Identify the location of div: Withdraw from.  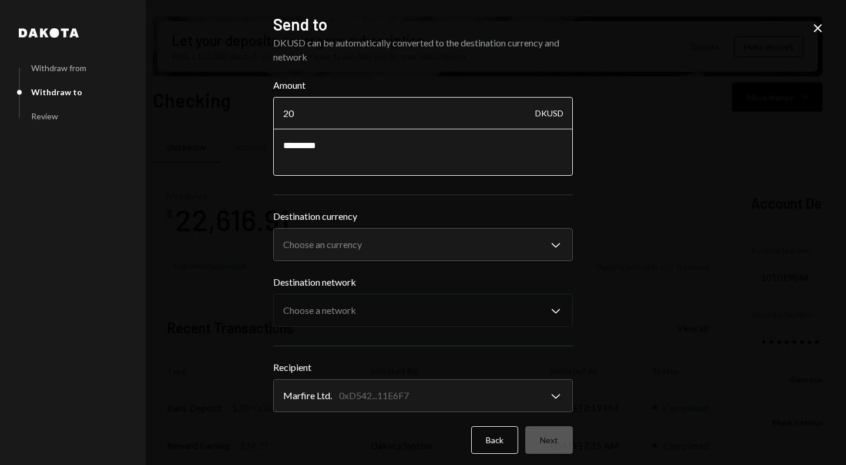
(59, 68).